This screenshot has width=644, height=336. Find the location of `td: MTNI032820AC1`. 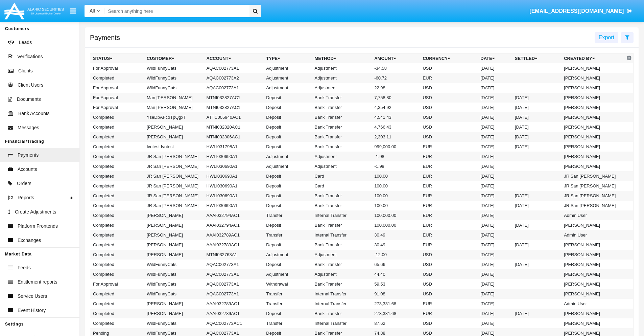

td: MTNI032820AC1 is located at coordinates (234, 127).